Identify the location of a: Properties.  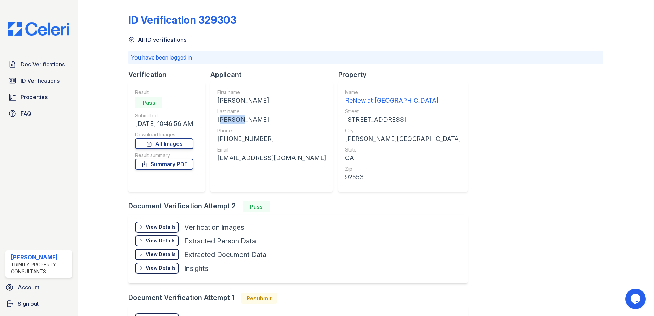
(39, 97).